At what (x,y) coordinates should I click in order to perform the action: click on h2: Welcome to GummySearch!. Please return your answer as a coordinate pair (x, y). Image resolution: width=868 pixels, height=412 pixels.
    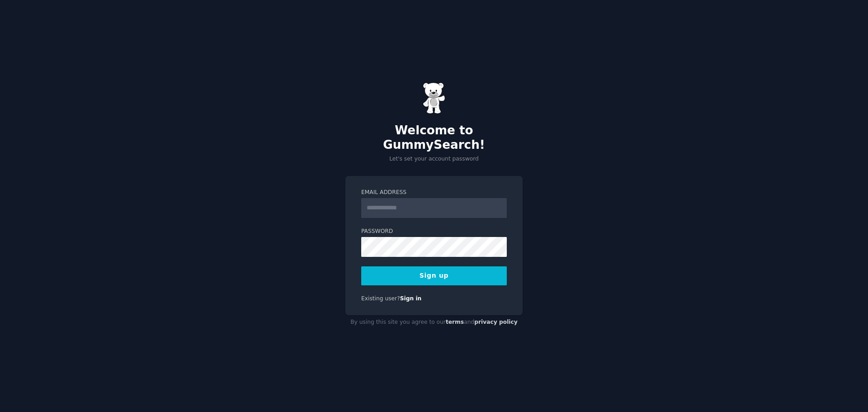
    Looking at the image, I should click on (434, 137).